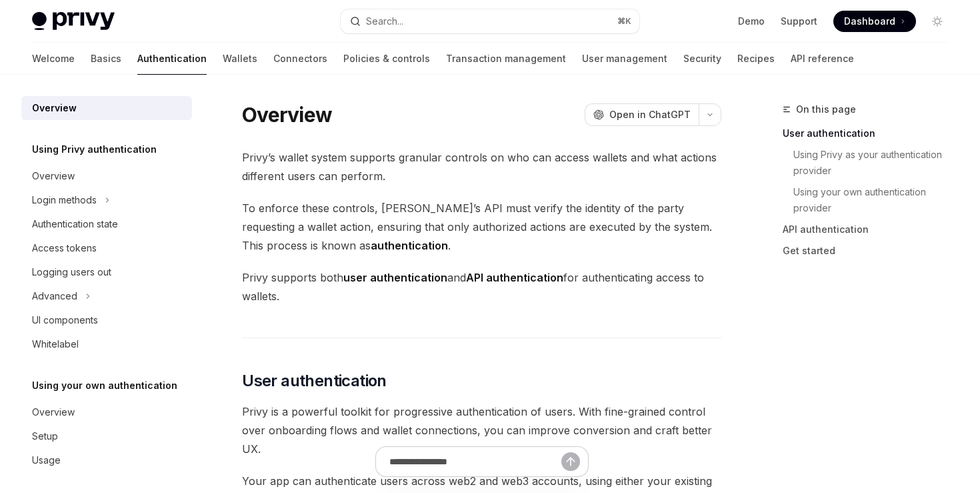  Describe the element at coordinates (64, 200) in the screenshot. I see `div: Login methods` at that location.